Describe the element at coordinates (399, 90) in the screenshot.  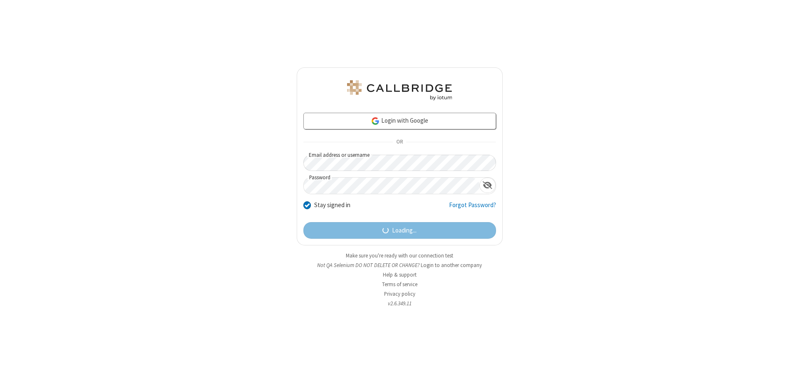
I see `img: QA Selenium DO NOT DELETE OR CHANGE` at that location.